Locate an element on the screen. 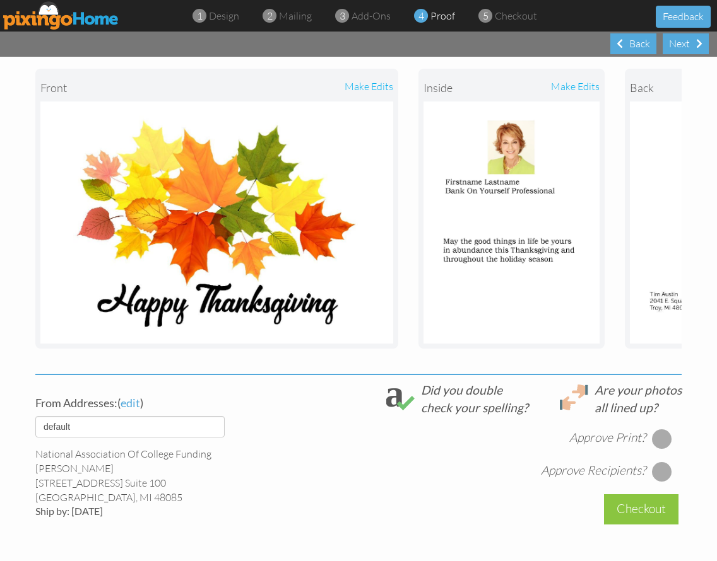 Image resolution: width=717 pixels, height=561 pixels. span: checkout is located at coordinates (515, 16).